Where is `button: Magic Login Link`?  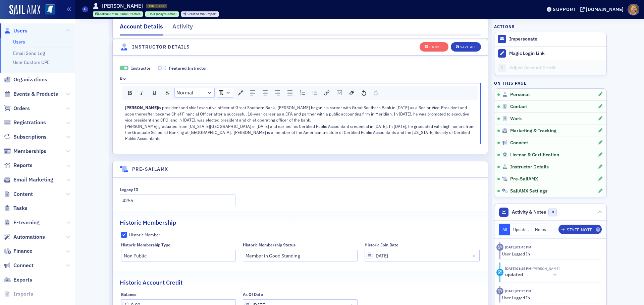
button: Magic Login Link is located at coordinates (550, 53).